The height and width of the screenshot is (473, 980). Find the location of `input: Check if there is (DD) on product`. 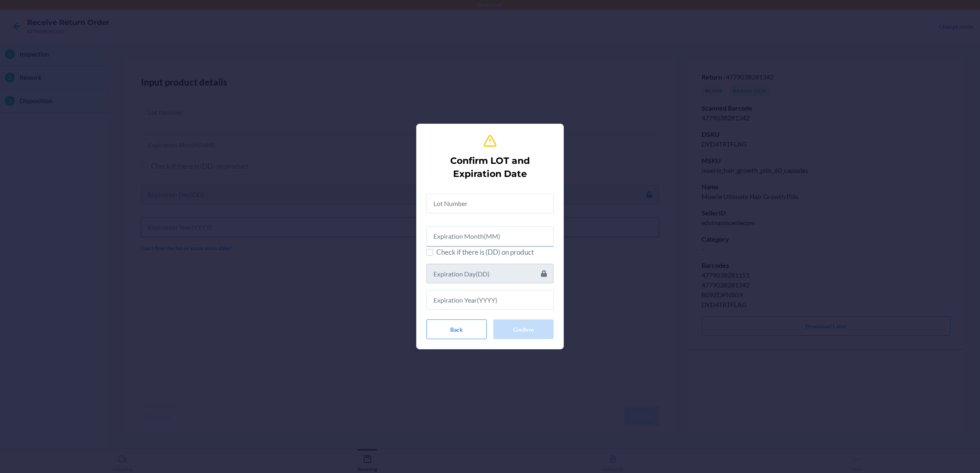

input: Check if there is (DD) on product is located at coordinates (429, 252).